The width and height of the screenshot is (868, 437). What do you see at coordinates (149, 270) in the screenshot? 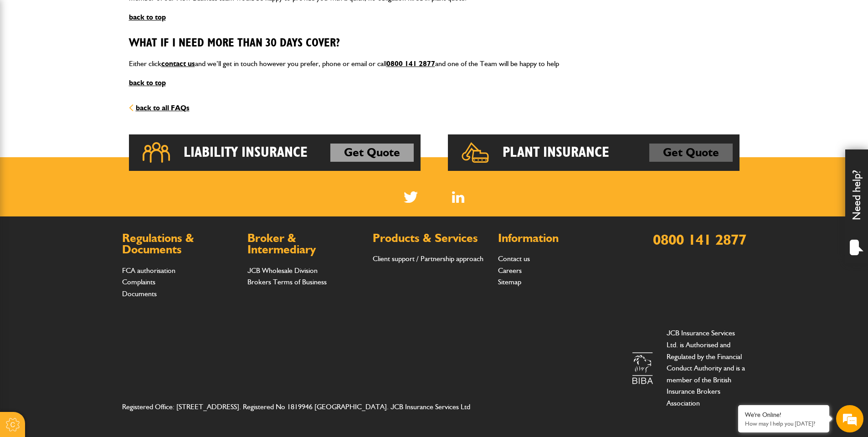
I see `a: FCA authorisation` at bounding box center [149, 270].